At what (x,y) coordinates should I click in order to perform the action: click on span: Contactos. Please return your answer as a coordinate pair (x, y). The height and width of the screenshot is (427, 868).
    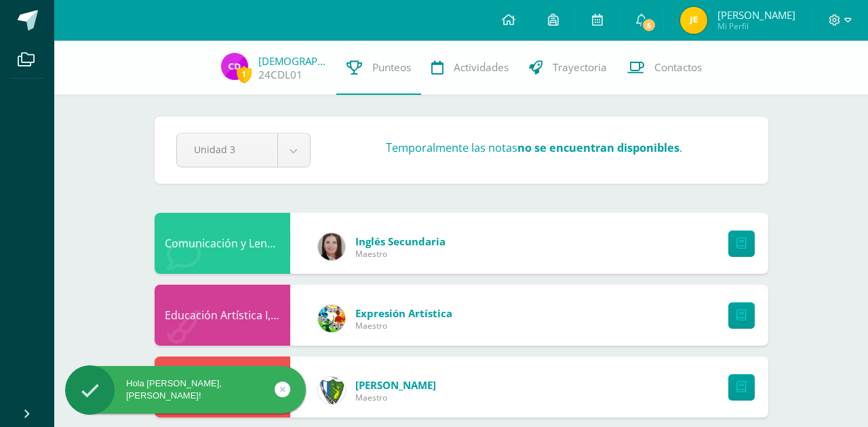
    Looking at the image, I should click on (679, 67).